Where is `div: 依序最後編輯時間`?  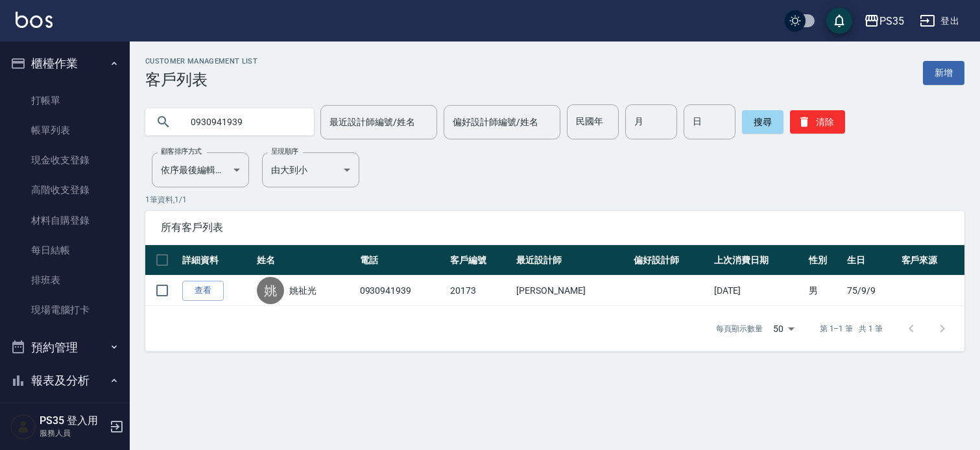
div: 依序最後編輯時間 is located at coordinates (201, 169).